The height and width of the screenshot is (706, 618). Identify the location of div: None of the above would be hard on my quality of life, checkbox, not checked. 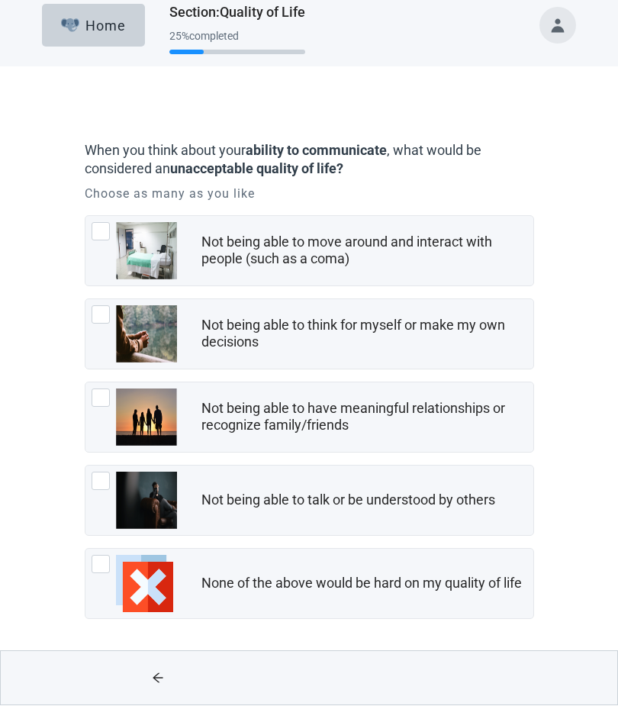
(309, 584).